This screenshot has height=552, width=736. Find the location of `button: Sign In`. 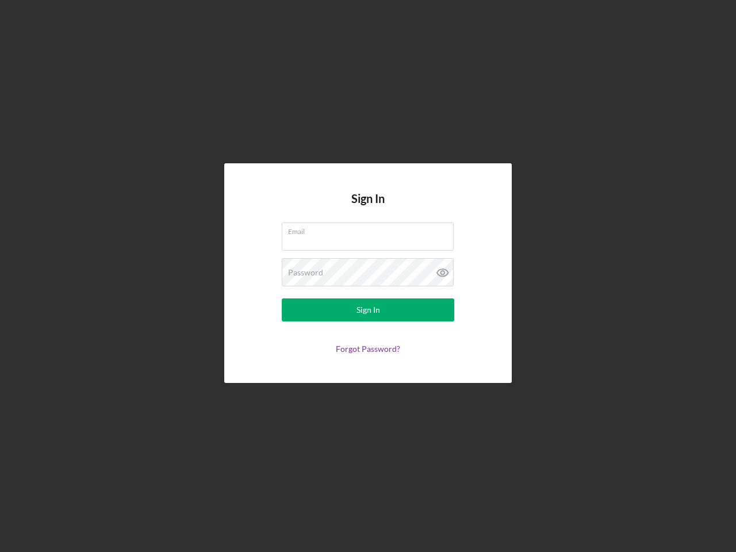

button: Sign In is located at coordinates (368, 310).